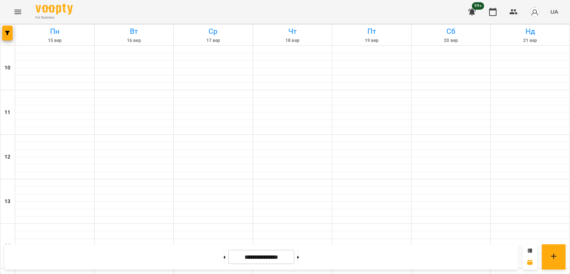  What do you see at coordinates (478, 6) in the screenshot?
I see `span: 99+` at bounding box center [478, 6].